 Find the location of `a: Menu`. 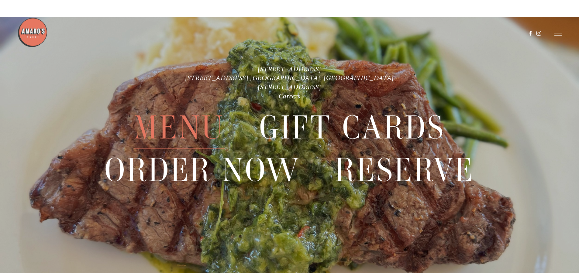

a: Menu is located at coordinates (179, 128).